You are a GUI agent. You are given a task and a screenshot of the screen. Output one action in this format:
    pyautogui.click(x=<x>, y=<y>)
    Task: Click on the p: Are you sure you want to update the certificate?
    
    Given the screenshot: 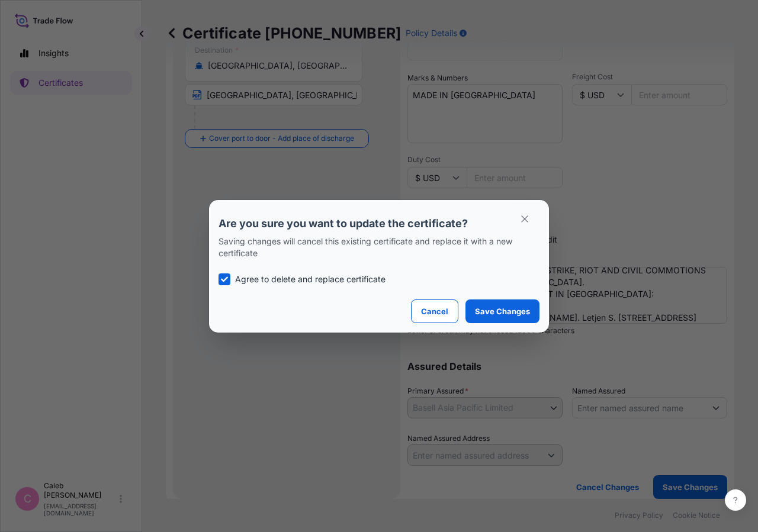 What is the action you would take?
    pyautogui.click(x=379, y=224)
    